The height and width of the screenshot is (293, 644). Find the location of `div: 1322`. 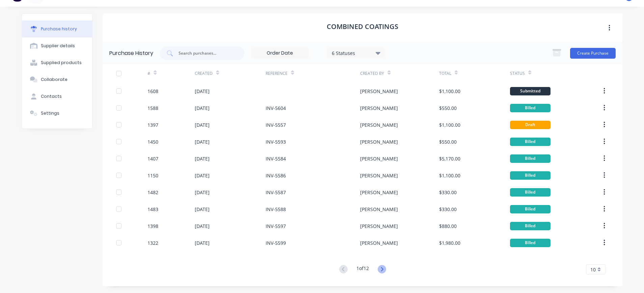

div: 1322 is located at coordinates (153, 243).